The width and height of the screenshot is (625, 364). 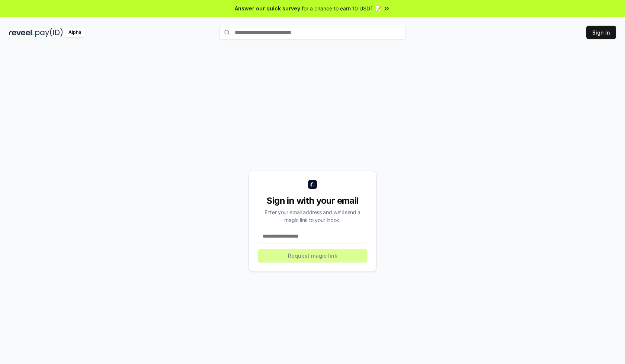 I want to click on img: logo_small, so click(x=312, y=184).